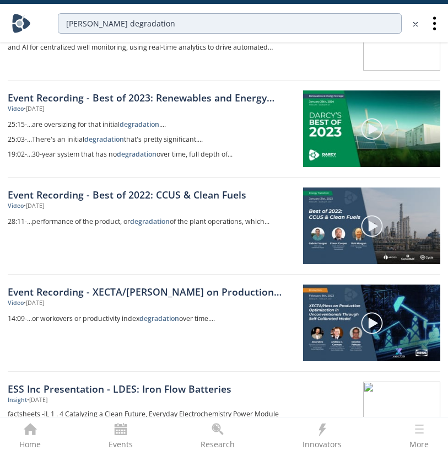 The width and height of the screenshot is (448, 450). What do you see at coordinates (230, 23) in the screenshot?
I see `input: Advanced Search` at bounding box center [230, 23].